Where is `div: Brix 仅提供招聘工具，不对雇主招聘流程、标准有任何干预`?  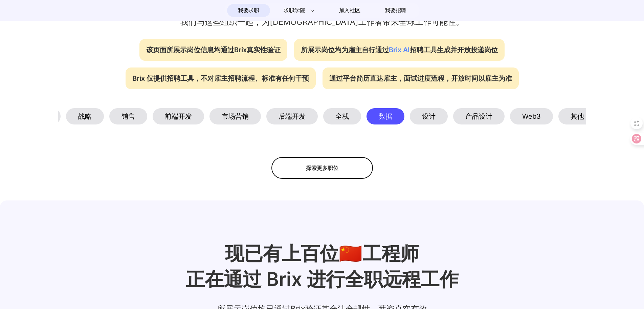
div: Brix 仅提供招聘工具，不对雇主招聘流程、标准有任何干预 is located at coordinates (221, 78).